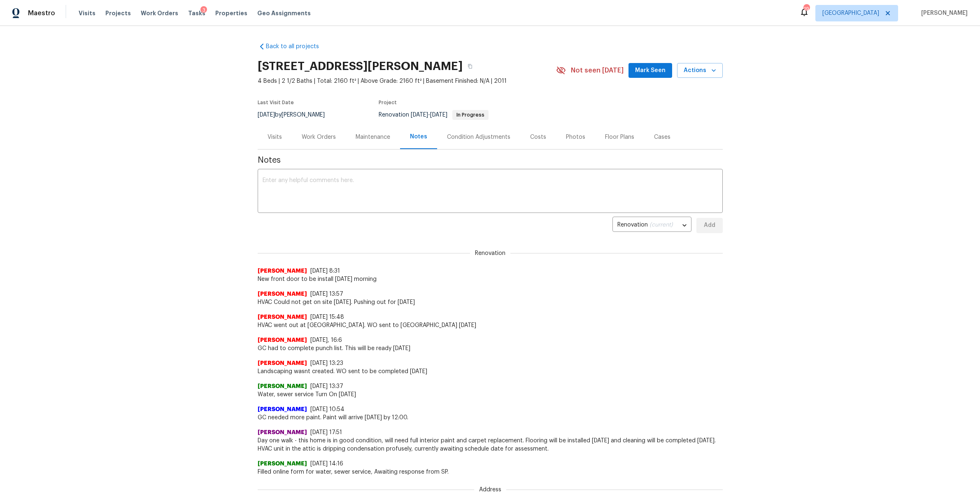 This screenshot has width=980, height=493. I want to click on div: Visits, so click(274, 137).